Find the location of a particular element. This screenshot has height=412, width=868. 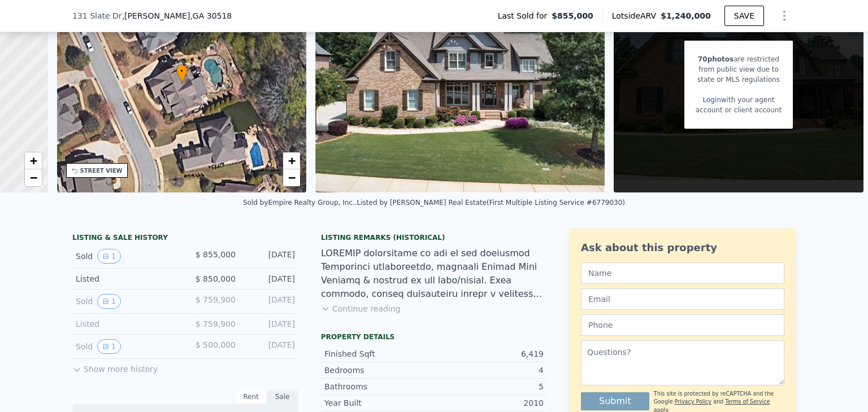

div: account or client account is located at coordinates (739, 110).